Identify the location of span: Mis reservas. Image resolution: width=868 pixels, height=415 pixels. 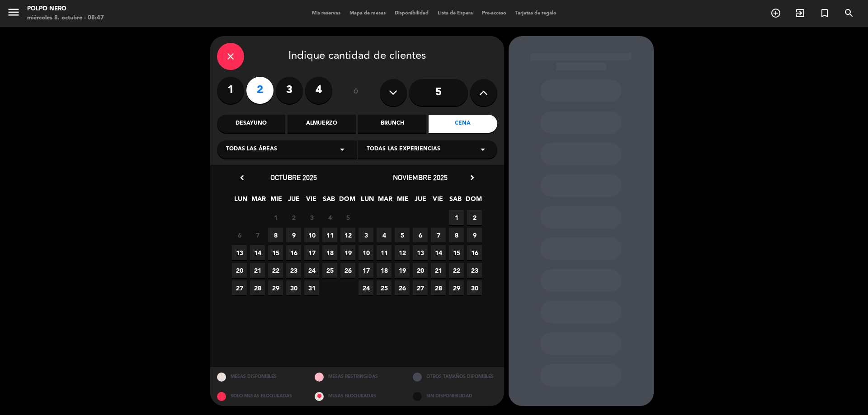
(326, 13).